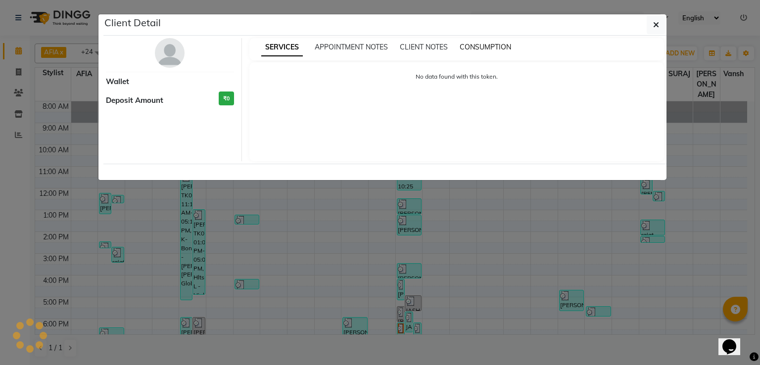 Image resolution: width=760 pixels, height=365 pixels. Describe the element at coordinates (133, 23) in the screenshot. I see `h5: Client Detail` at that location.